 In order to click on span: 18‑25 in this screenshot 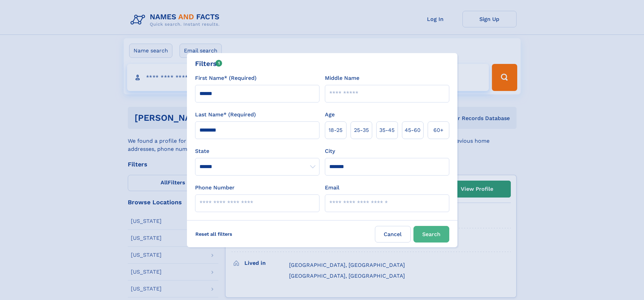, I will do `click(336, 130)`.